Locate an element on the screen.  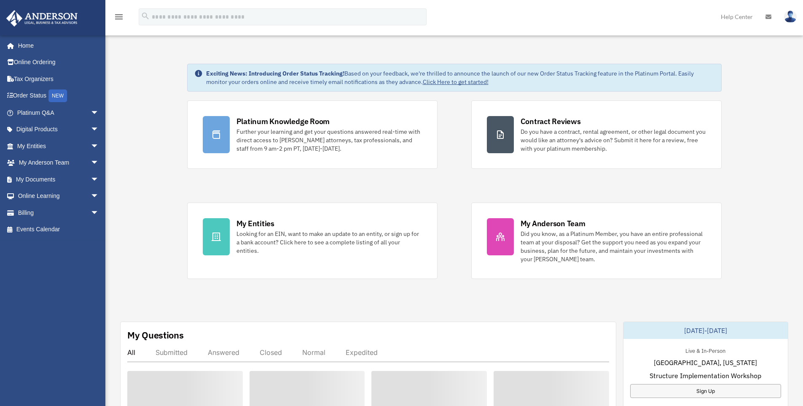
a: My Entitiesarrow_drop_down is located at coordinates (59, 146).